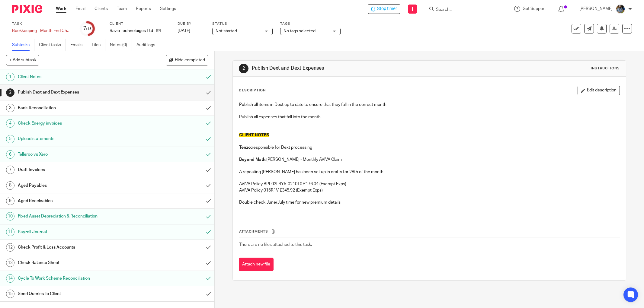  What do you see at coordinates (10, 139) in the screenshot?
I see `div: 5` at bounding box center [10, 139].